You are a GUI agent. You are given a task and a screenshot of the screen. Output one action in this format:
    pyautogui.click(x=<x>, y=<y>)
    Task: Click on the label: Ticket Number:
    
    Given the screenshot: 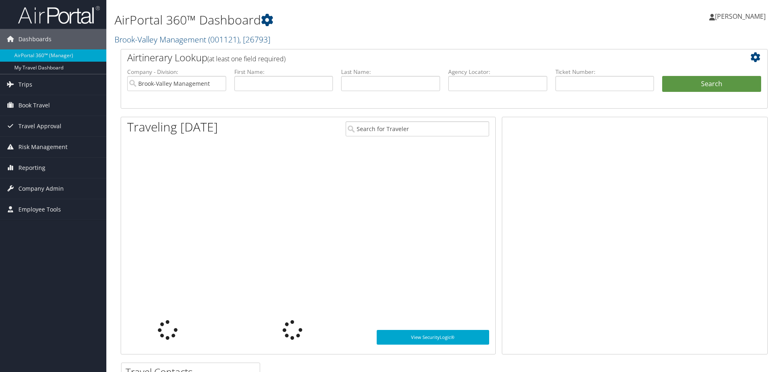 What is the action you would take?
    pyautogui.click(x=605, y=72)
    